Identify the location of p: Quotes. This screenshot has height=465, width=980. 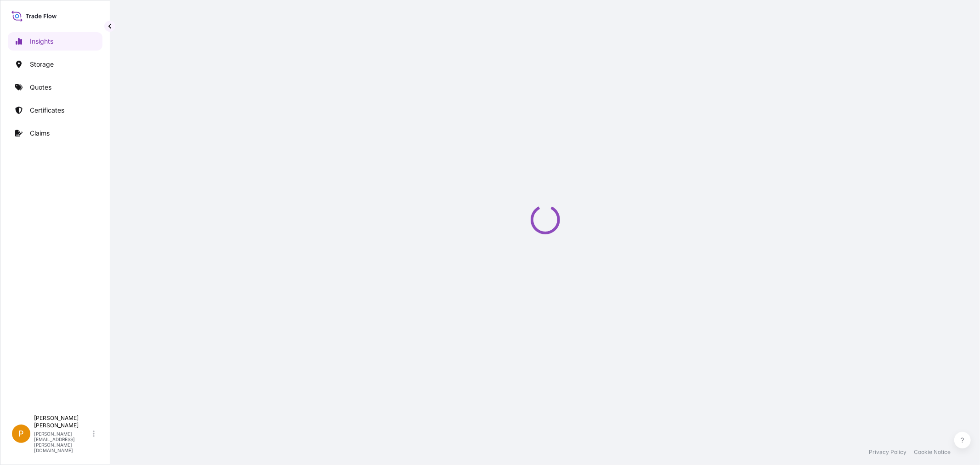
(40, 87).